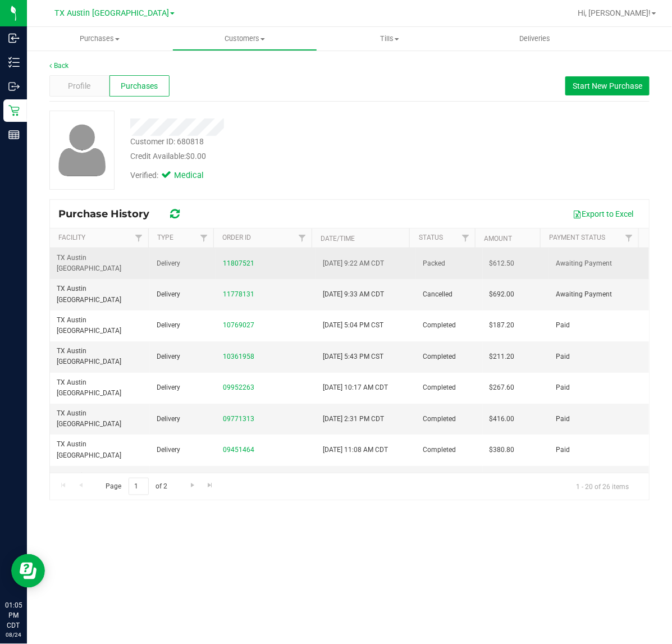  I want to click on span: $187.20, so click(502, 325).